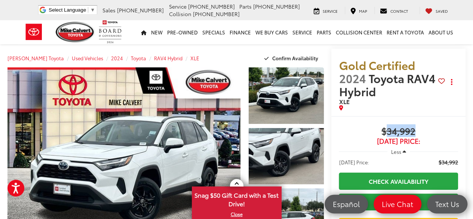 The height and width of the screenshot is (219, 473). What do you see at coordinates (245, 6) in the screenshot?
I see `span: Parts` at bounding box center [245, 6].